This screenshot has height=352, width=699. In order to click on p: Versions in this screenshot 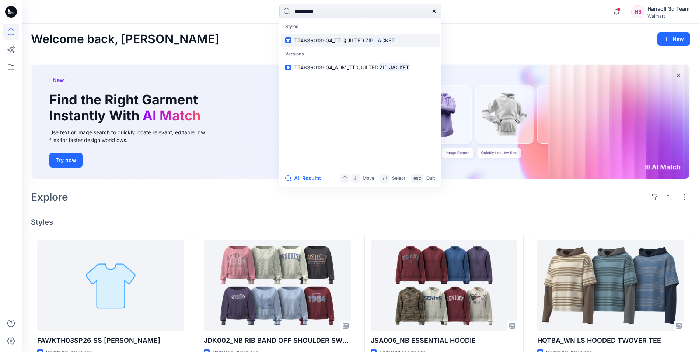, I will do `click(361, 54)`.